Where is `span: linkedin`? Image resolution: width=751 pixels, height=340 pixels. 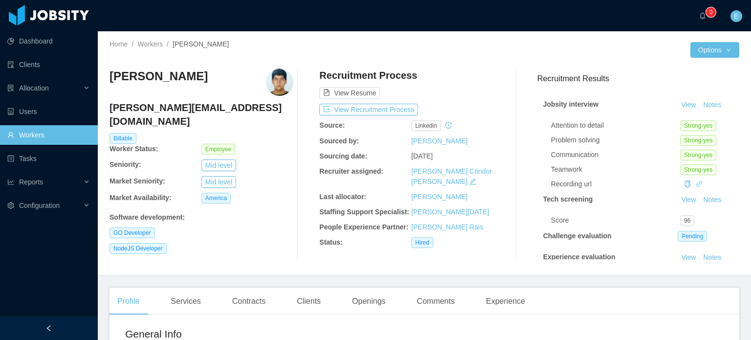
span: linkedin is located at coordinates (426, 126).